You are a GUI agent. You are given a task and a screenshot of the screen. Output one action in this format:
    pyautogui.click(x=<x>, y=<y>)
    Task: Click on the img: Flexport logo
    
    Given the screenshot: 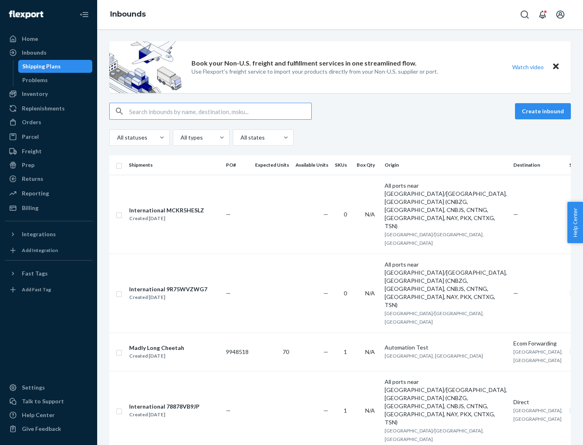 What is the action you would take?
    pyautogui.click(x=26, y=15)
    